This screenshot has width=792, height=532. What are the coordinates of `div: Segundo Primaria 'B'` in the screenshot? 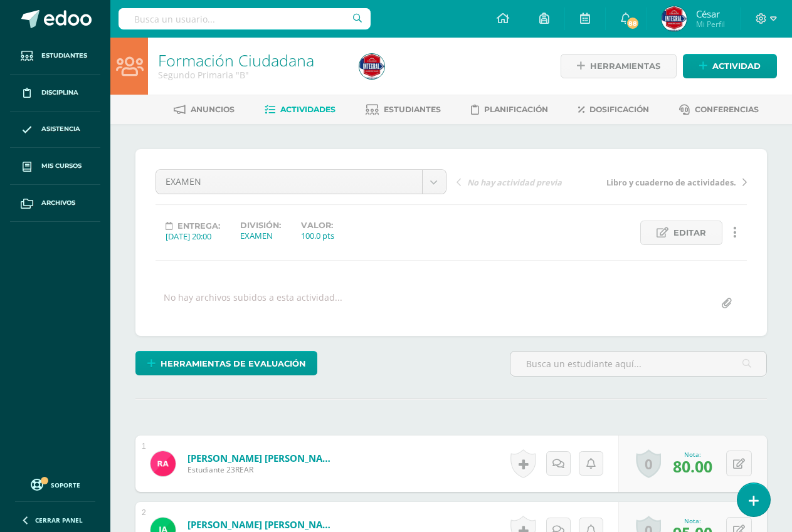 It's located at (251, 74).